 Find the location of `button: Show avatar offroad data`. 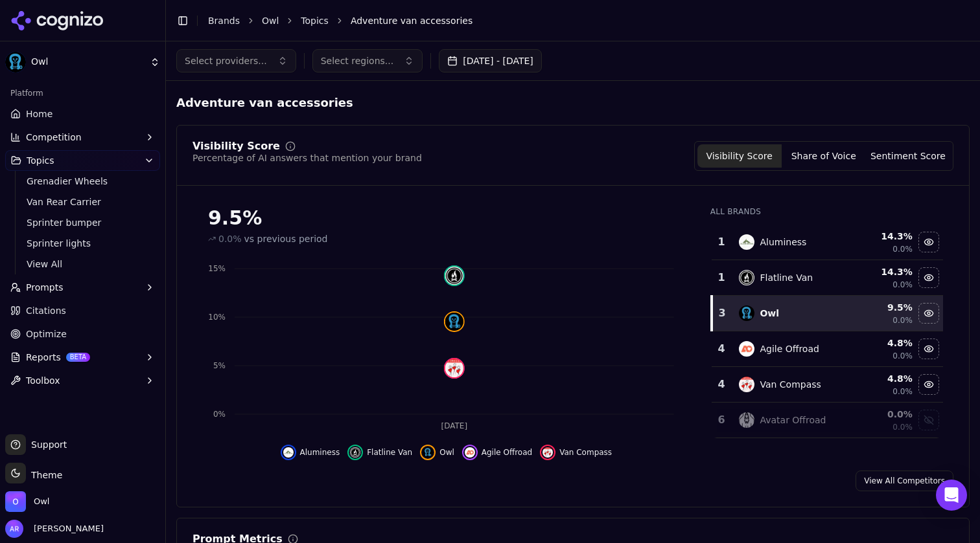

button: Show avatar offroad data is located at coordinates (928, 420).